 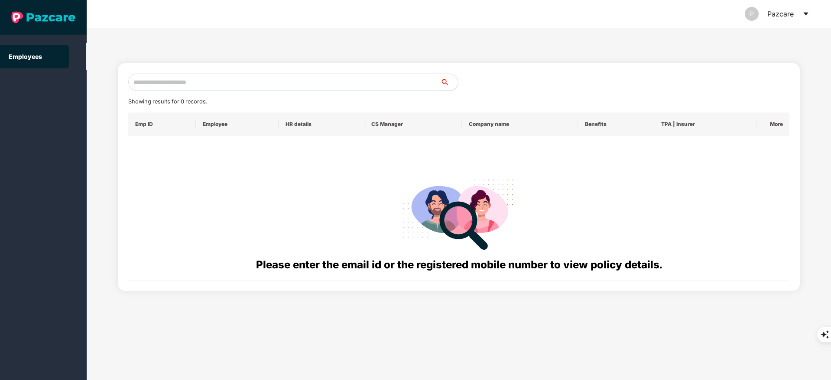 What do you see at coordinates (616, 124) in the screenshot?
I see `th: Benefits` at bounding box center [616, 124].